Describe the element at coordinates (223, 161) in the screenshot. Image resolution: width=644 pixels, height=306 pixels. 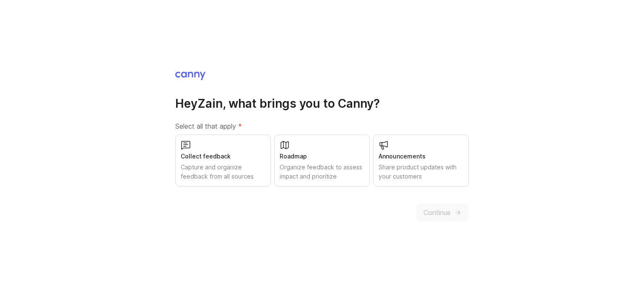
I see `button: Collect feedbackCapture and organize feedback from all sources` at that location.